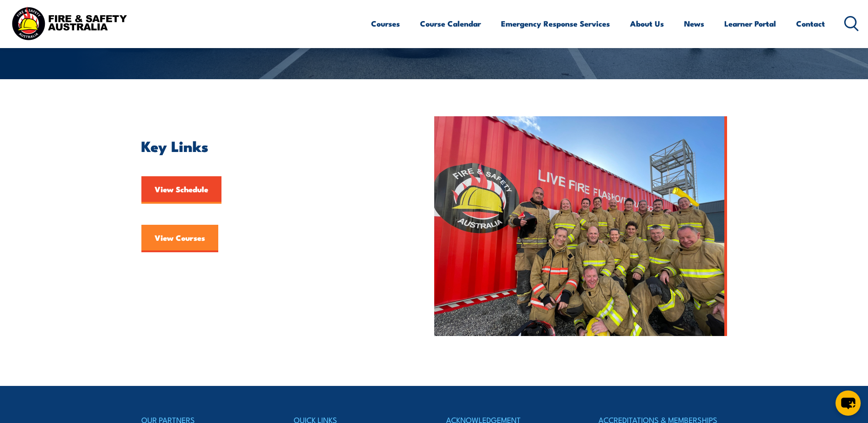 The image size is (868, 423). Describe the element at coordinates (810, 23) in the screenshot. I see `a: Contact` at that location.